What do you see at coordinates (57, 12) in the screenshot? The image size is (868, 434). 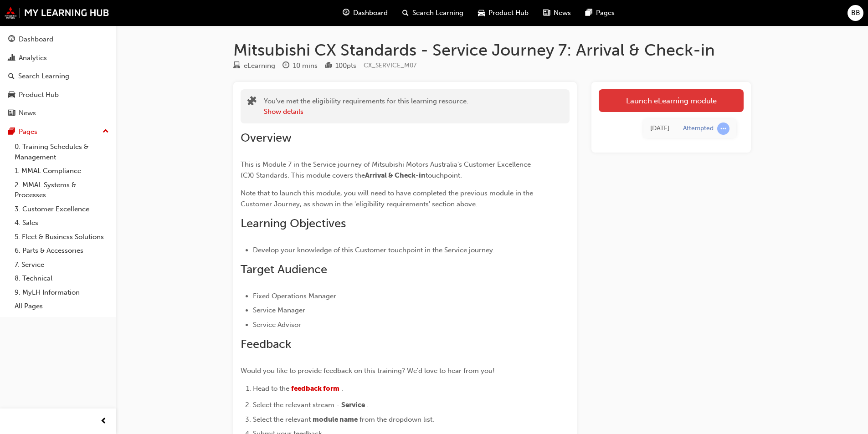 I see `img: mmal` at bounding box center [57, 12].